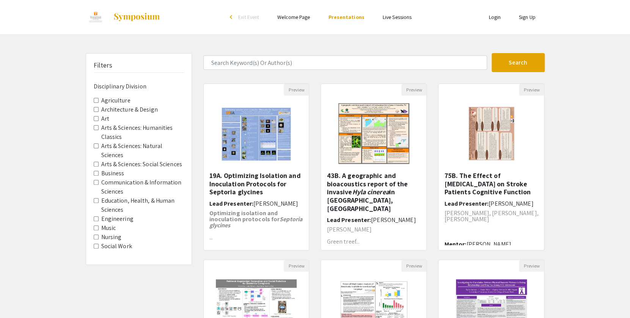  What do you see at coordinates (345, 63) in the screenshot?
I see `input: Search Keyword(s) Or Author(s)` at bounding box center [345, 63].